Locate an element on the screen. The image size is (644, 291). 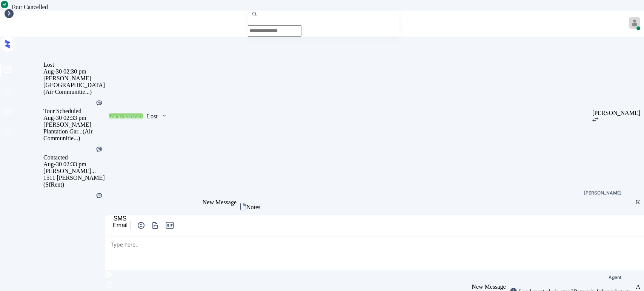
div: K is located at coordinates (638, 203).